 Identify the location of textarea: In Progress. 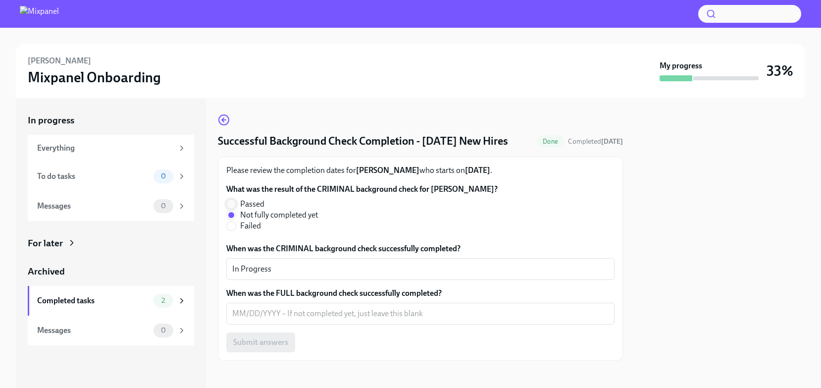
(420, 269).